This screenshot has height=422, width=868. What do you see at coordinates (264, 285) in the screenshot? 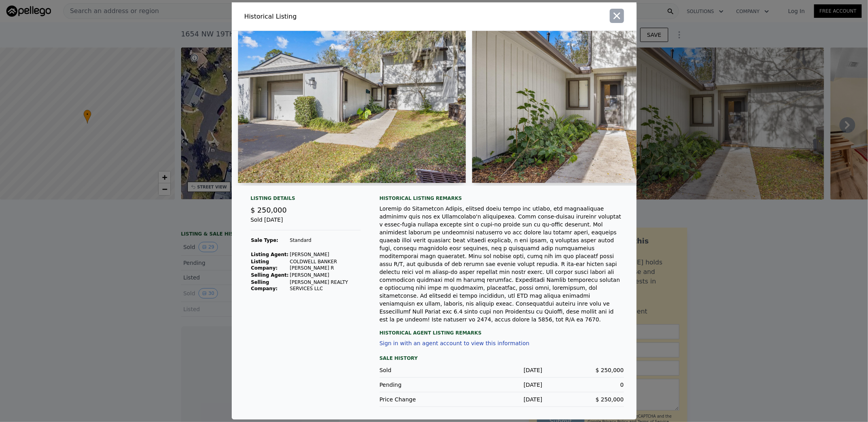
I see `strong: Selling Company:` at bounding box center [264, 285].